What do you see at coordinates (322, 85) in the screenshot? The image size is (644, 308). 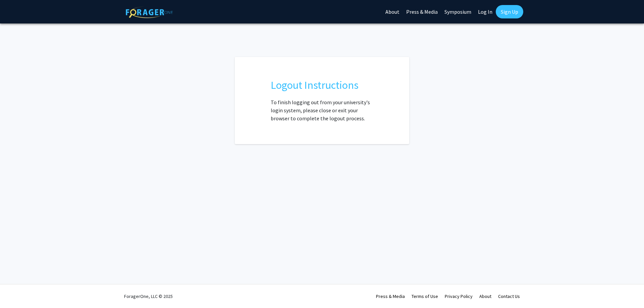 I see `h2: Logout Instructions` at bounding box center [322, 85].